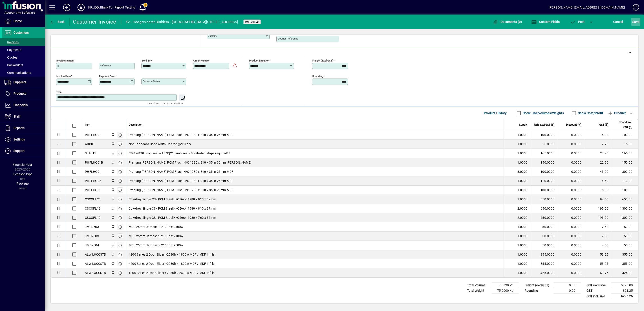 The width and height of the screenshot is (644, 311). What do you see at coordinates (13, 50) in the screenshot?
I see `span: Payments` at bounding box center [13, 50].